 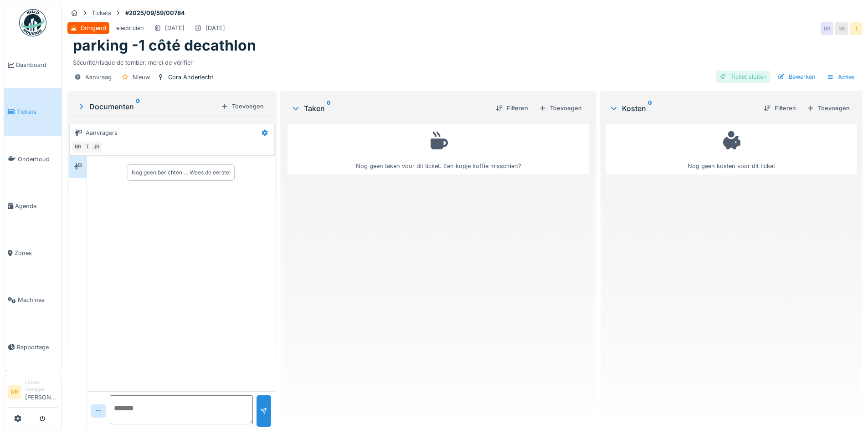 I want to click on a: Agenda, so click(x=33, y=206).